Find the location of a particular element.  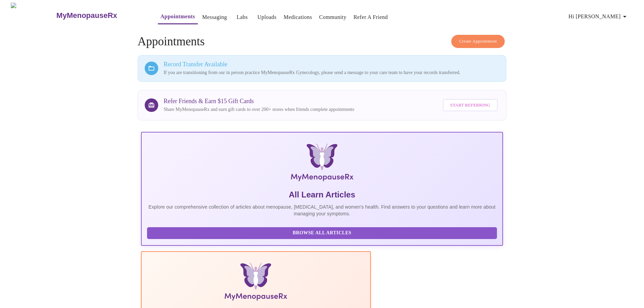

span: Create Appointment is located at coordinates (478, 41).